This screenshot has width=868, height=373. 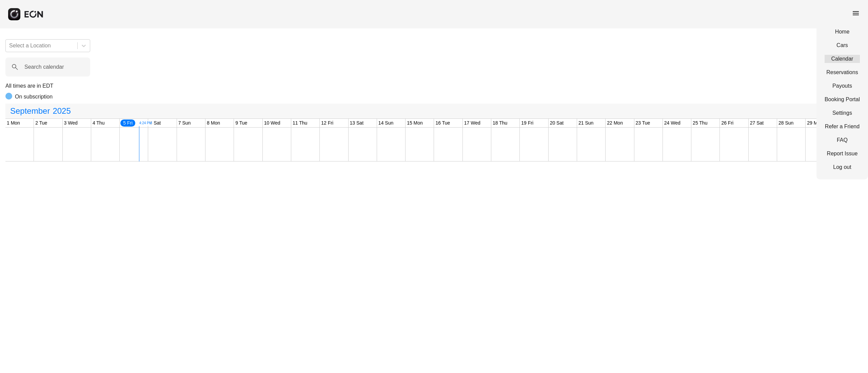 What do you see at coordinates (842, 167) in the screenshot?
I see `a: Log out` at bounding box center [842, 167].